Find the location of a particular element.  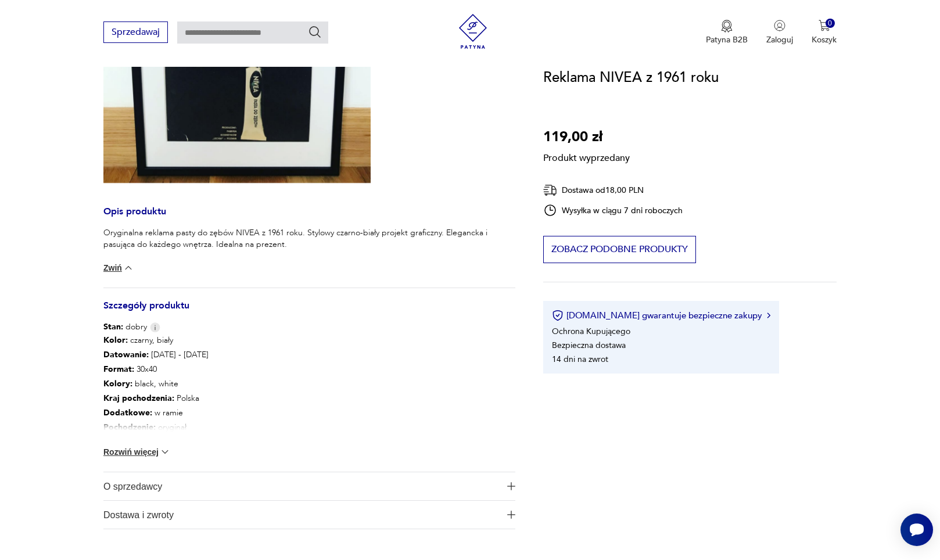

b: Stan: is located at coordinates (114, 326).